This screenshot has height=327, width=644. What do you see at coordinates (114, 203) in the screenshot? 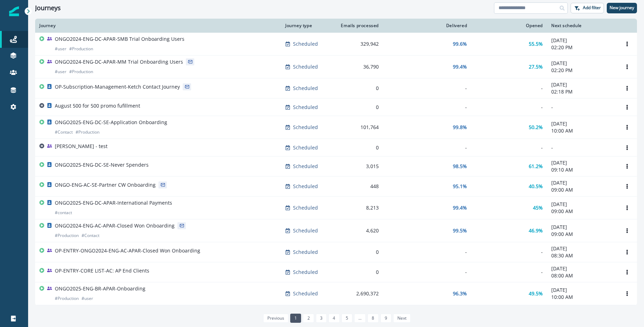
I see `p: ONGO2025-ENG-DC-APAR-International Payments` at bounding box center [114, 203].